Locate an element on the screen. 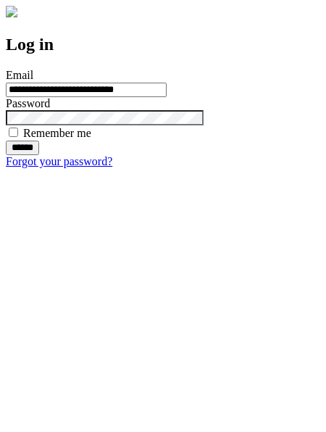 This screenshot has width=326, height=432. label: Remember me is located at coordinates (57, 133).